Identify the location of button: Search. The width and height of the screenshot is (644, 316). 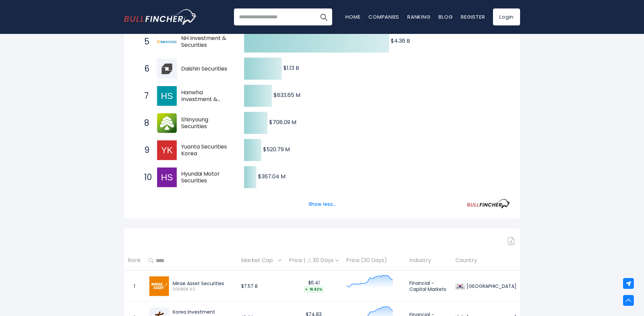
(324, 17).